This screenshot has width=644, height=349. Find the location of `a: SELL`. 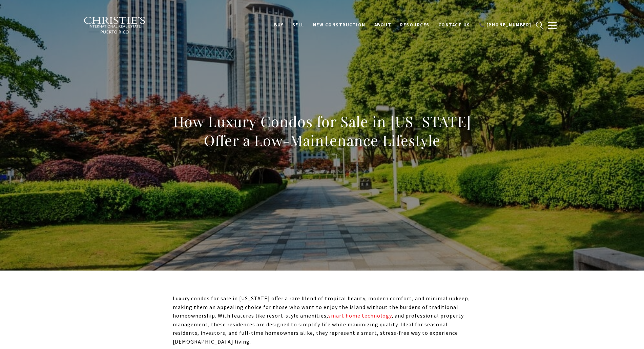

a: SELL is located at coordinates (298, 25).